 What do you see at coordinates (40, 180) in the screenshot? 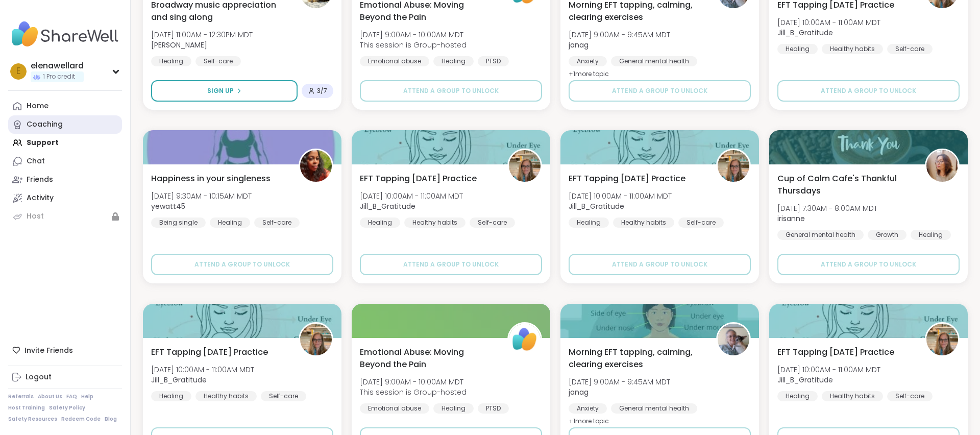
I see `div: Friends` at bounding box center [40, 180].